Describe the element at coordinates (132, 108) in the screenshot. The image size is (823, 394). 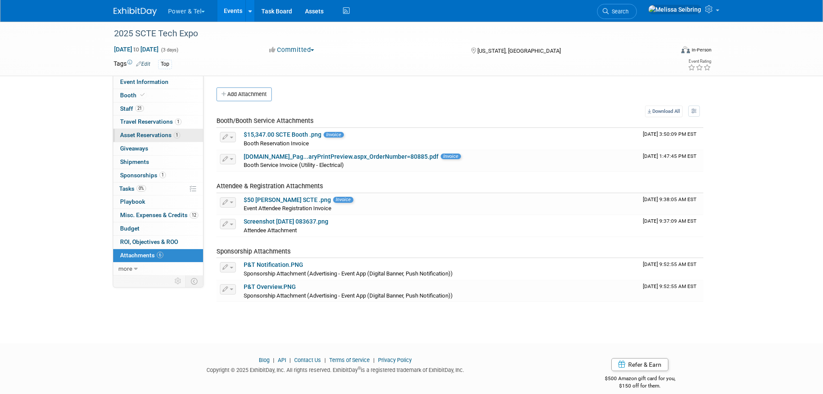
I see `span: Staff` at that location.